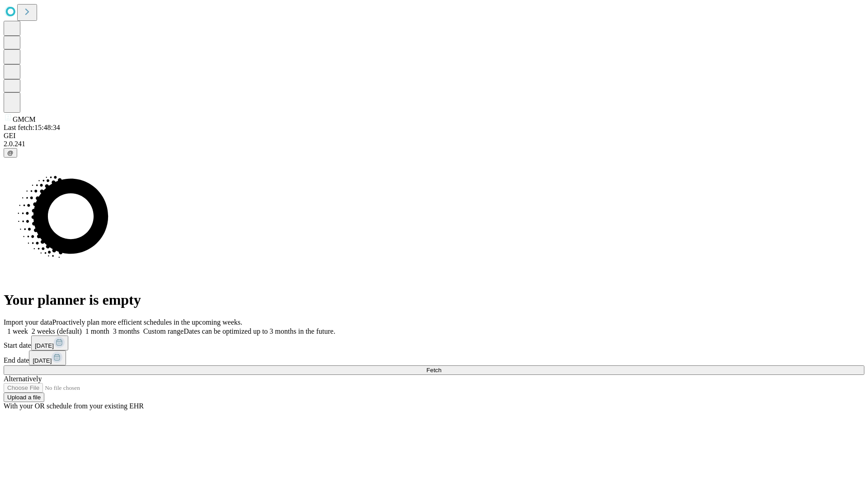 Image resolution: width=868 pixels, height=489 pixels. What do you see at coordinates (434, 343) in the screenshot?
I see `div: Start date` at bounding box center [434, 343].